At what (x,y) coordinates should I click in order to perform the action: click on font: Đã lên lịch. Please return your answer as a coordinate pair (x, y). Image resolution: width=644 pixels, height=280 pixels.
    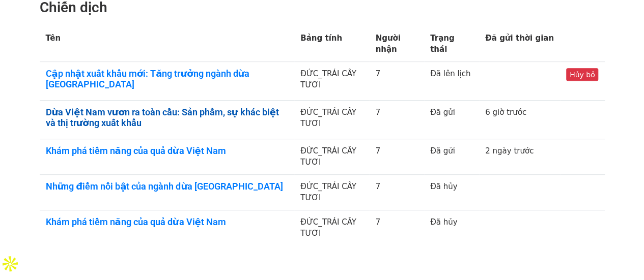
    Looking at the image, I should click on (450, 74).